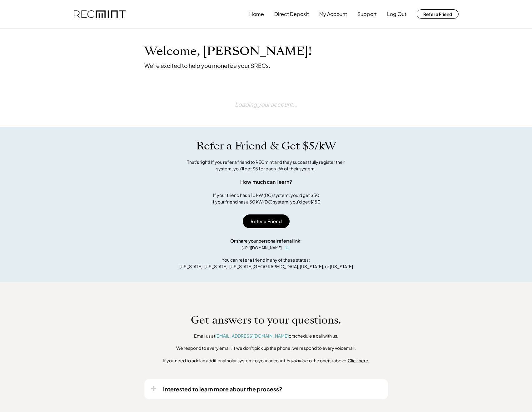 The height and width of the screenshot is (412, 532). What do you see at coordinates (367, 14) in the screenshot?
I see `button: Support` at bounding box center [367, 14].